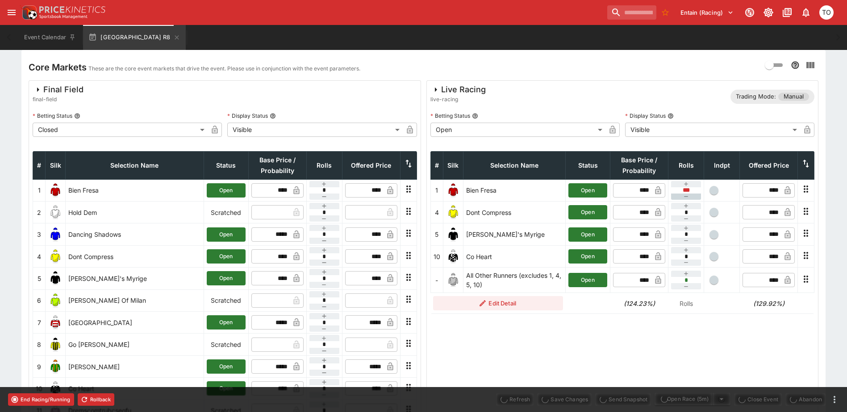  I want to click on img: runner 6, so click(55, 301).